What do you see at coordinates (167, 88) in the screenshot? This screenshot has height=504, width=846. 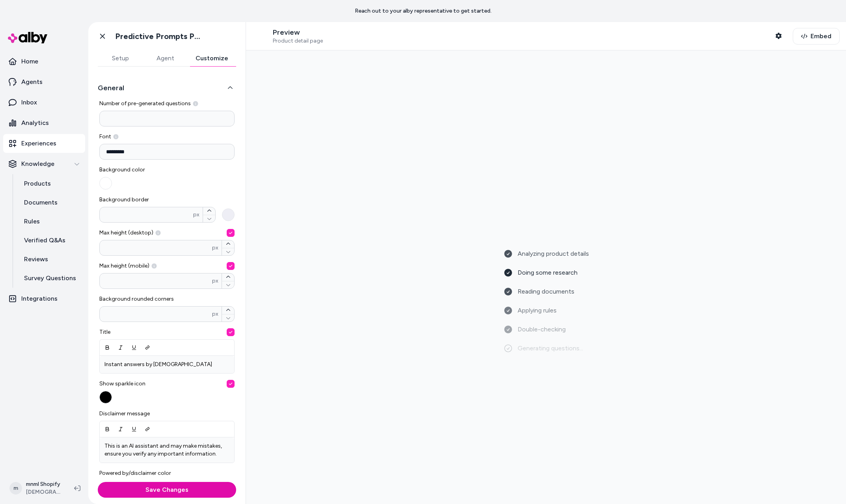 I see `button: General` at bounding box center [167, 88].